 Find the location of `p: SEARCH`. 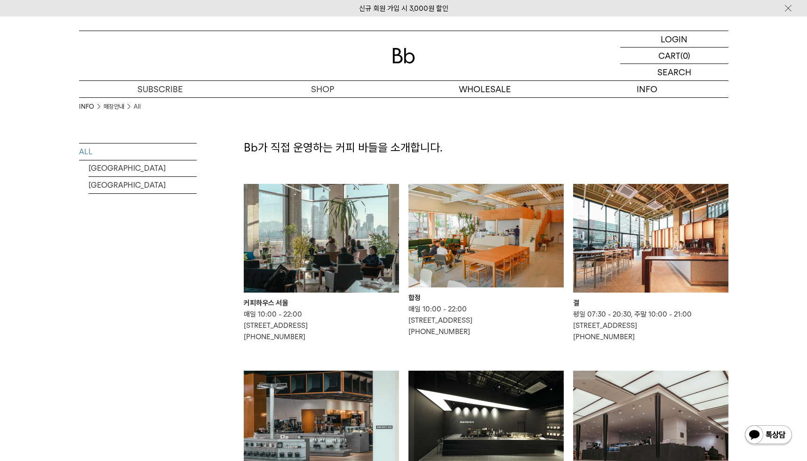

p: SEARCH is located at coordinates (674, 72).